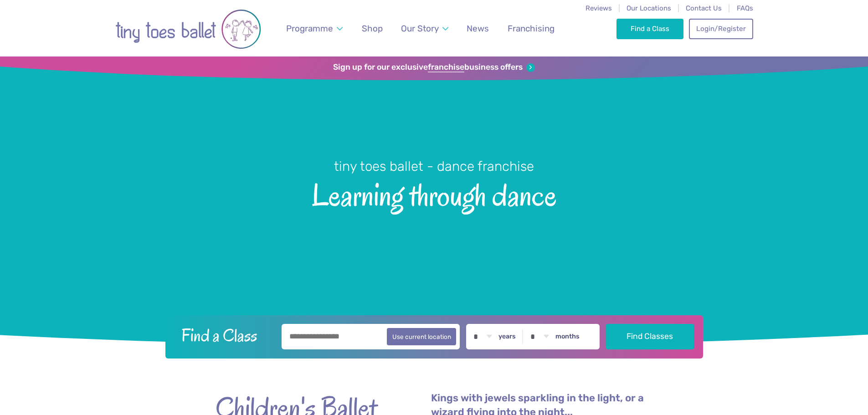  I want to click on span: Our Story, so click(420, 28).